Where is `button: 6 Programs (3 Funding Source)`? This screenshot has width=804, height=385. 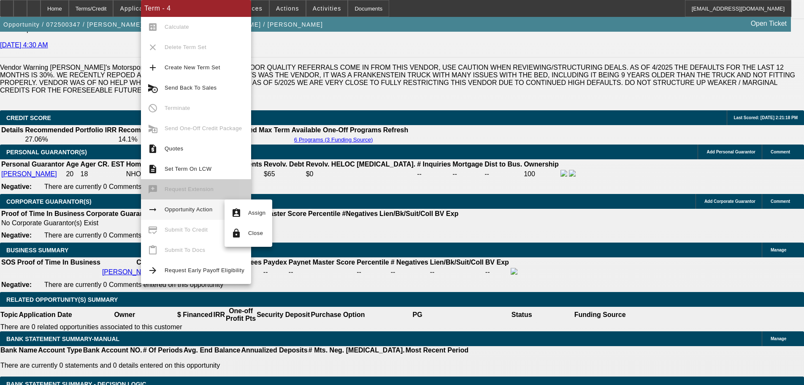 button: 6 Programs (3 Funding Source) is located at coordinates (333, 139).